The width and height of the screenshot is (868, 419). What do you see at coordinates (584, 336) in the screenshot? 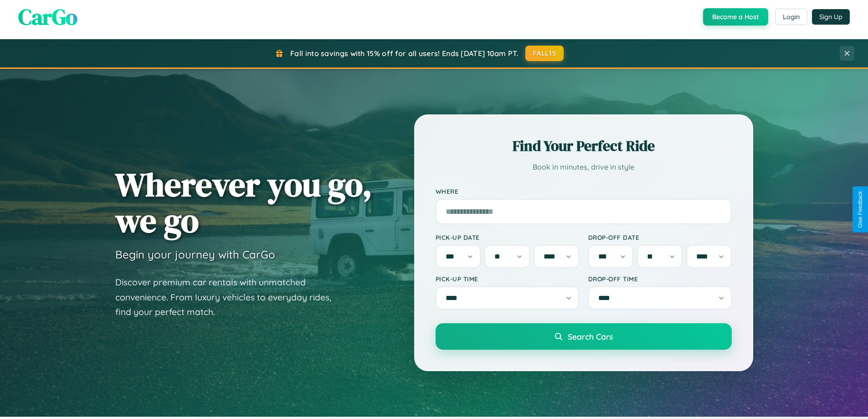
I see `button: Search Cars` at bounding box center [584, 336].